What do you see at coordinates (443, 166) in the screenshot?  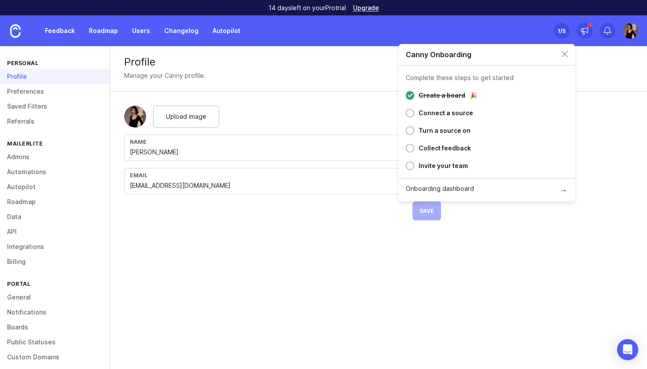 I see `div: Invite your team` at bounding box center [443, 166].